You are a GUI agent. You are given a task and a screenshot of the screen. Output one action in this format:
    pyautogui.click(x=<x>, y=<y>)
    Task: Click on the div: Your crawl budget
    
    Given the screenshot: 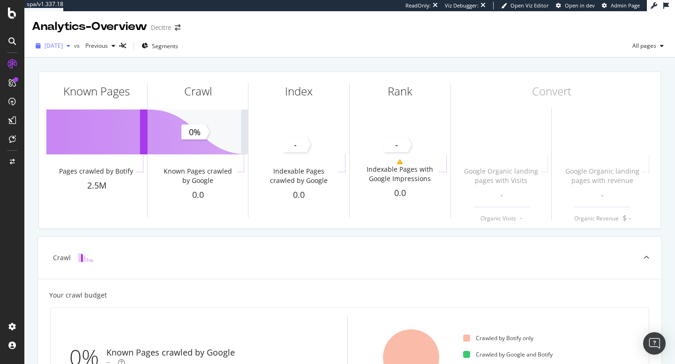 What is the action you would take?
    pyautogui.click(x=78, y=296)
    